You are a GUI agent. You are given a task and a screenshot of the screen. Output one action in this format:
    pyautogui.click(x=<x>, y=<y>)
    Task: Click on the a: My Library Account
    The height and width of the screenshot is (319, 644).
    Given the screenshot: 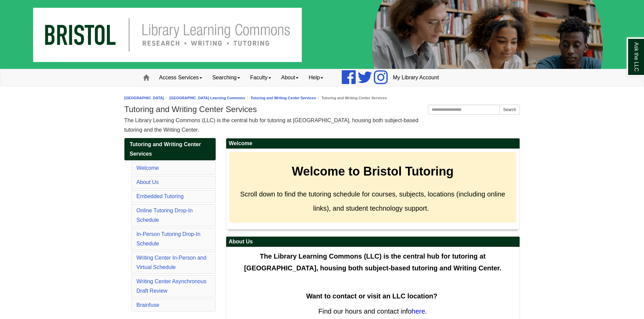 What is the action you would take?
    pyautogui.click(x=416, y=78)
    